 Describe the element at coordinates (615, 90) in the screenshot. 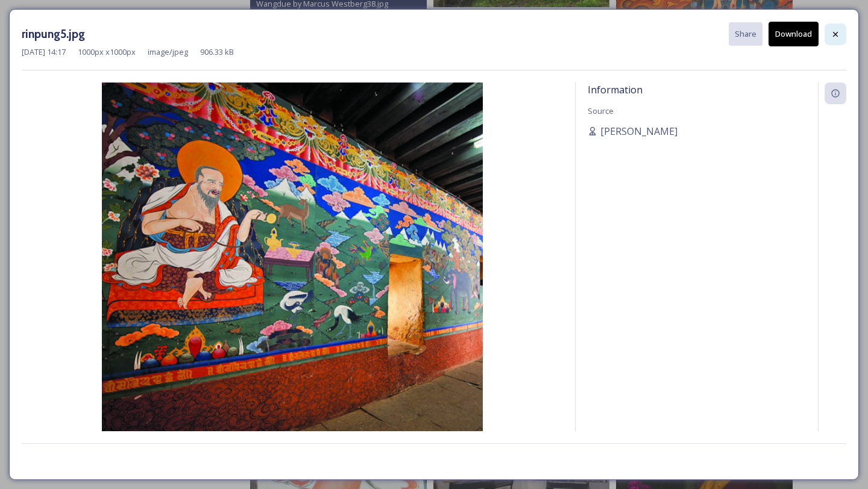

I see `span: Information` at that location.